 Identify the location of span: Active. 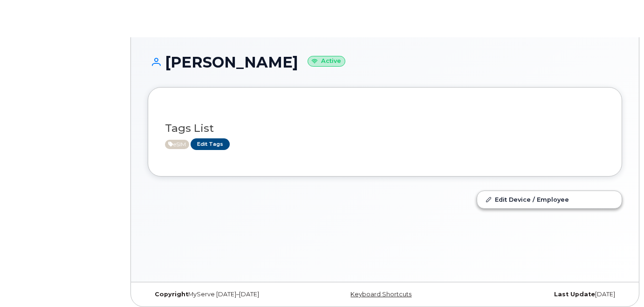
(177, 145).